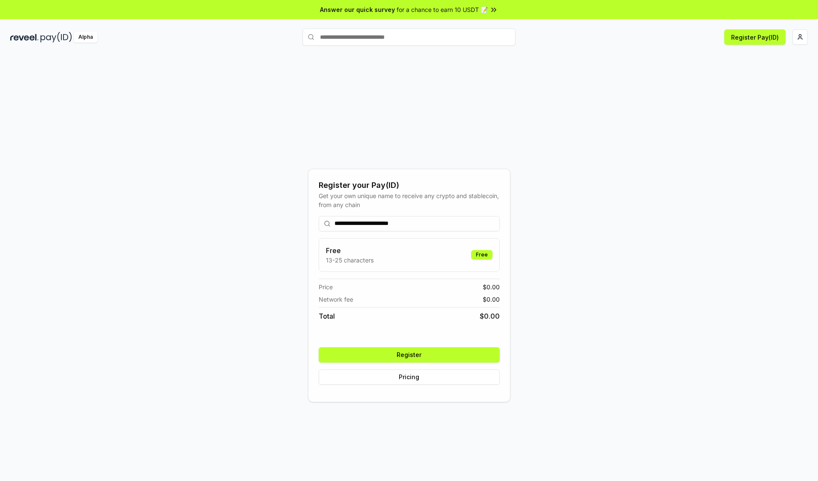  Describe the element at coordinates (325, 287) in the screenshot. I see `span: Price` at that location.